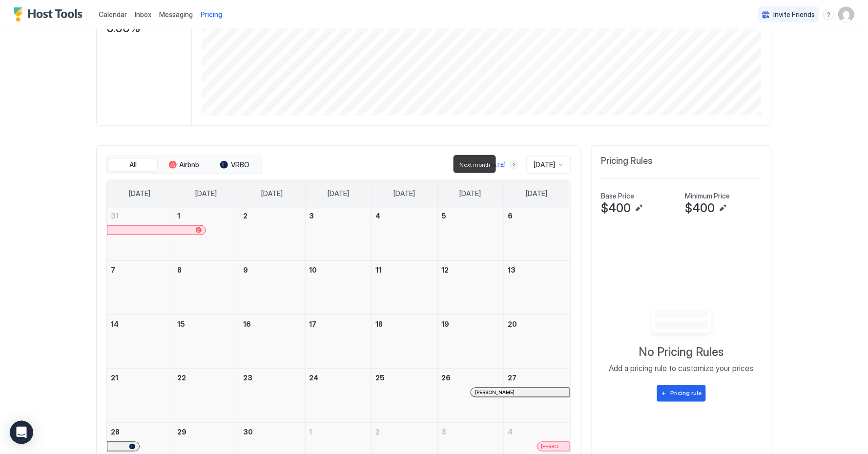  What do you see at coordinates (206, 194) in the screenshot?
I see `a: Monday` at bounding box center [206, 194].